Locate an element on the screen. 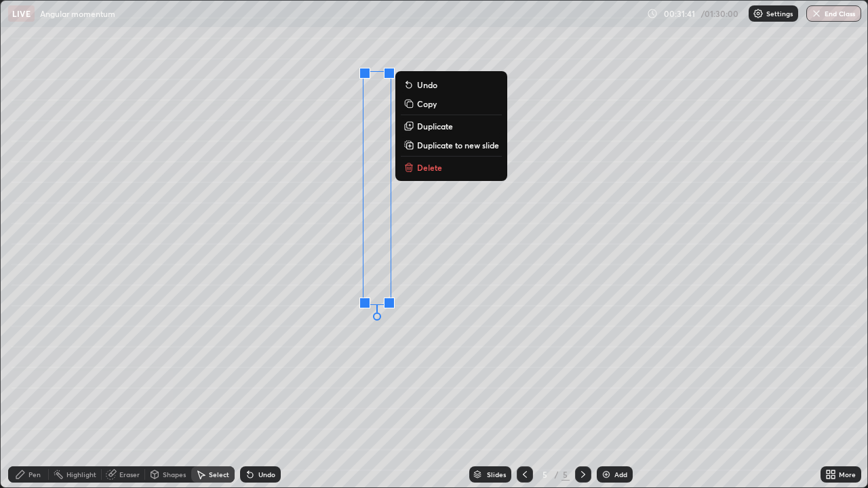  div: Slides is located at coordinates (497, 475).